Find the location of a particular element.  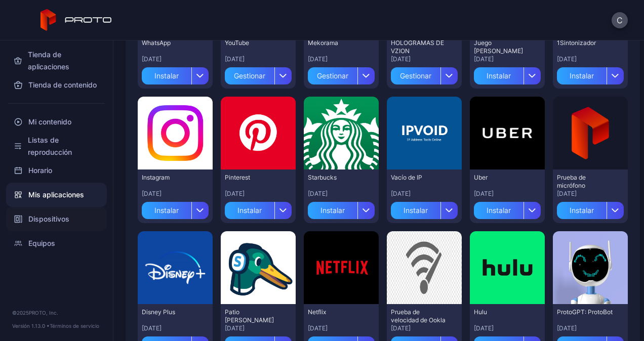

div: Tower Game is located at coordinates (502, 47).